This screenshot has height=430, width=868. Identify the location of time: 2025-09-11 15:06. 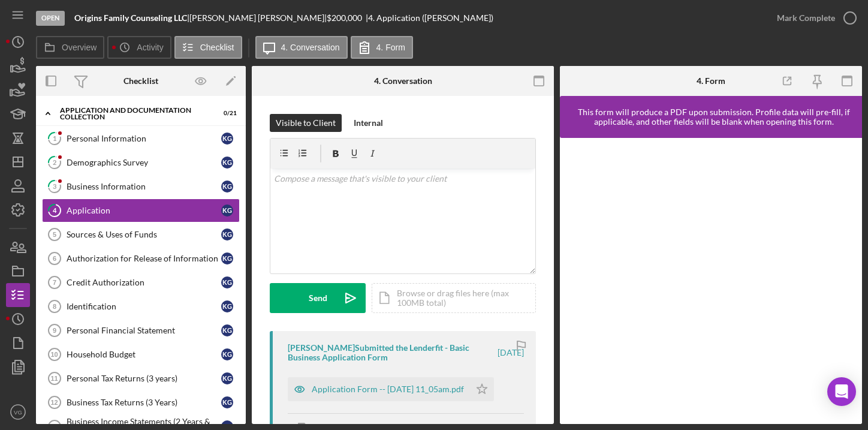
(511, 353).